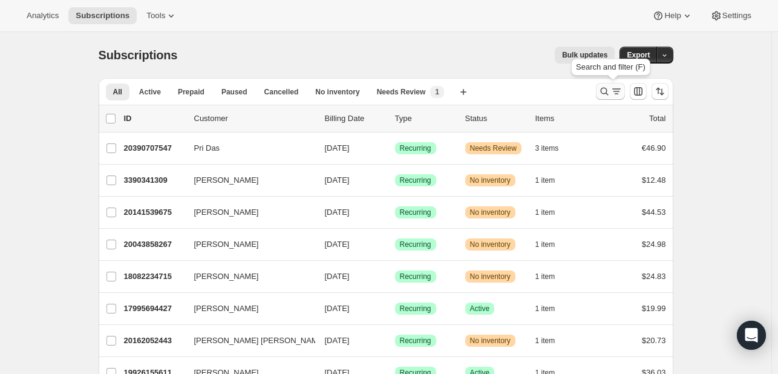 Image resolution: width=778 pixels, height=374 pixels. Describe the element at coordinates (155, 16) in the screenshot. I see `span: Tools` at that location.